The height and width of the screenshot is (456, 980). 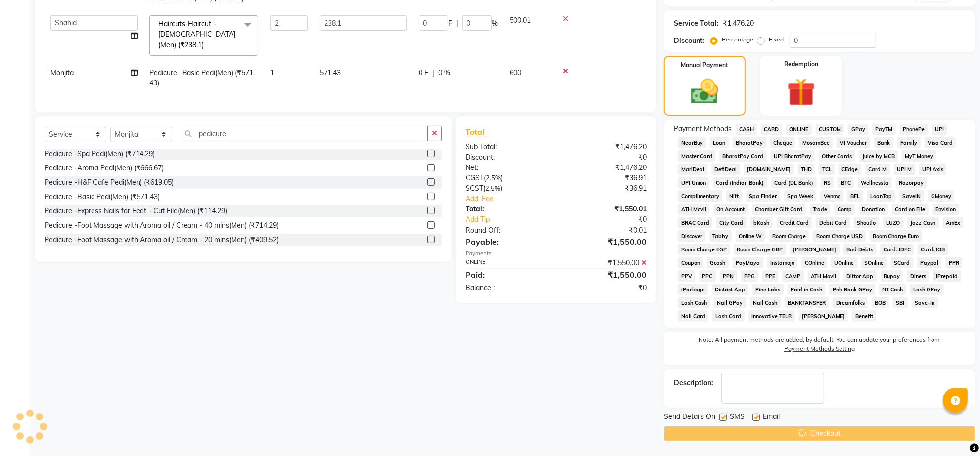 What do you see at coordinates (852, 289) in the screenshot?
I see `span: Pnb Bank GPay` at bounding box center [852, 289].